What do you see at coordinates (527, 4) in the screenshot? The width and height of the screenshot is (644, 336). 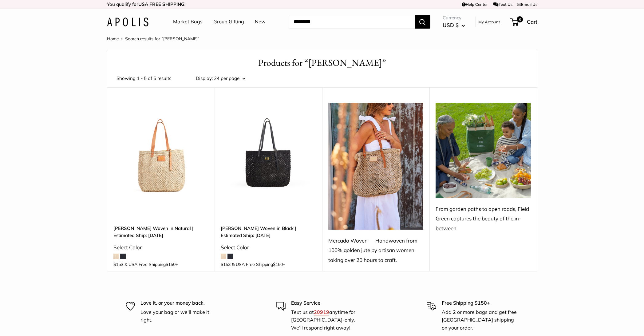 I see `a: Email Us` at bounding box center [527, 4].